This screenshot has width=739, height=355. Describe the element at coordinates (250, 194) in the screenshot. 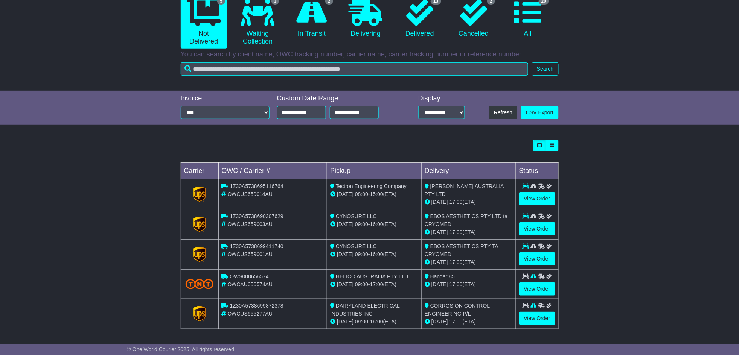

I see `span: OWCUS659014AU` at that location.